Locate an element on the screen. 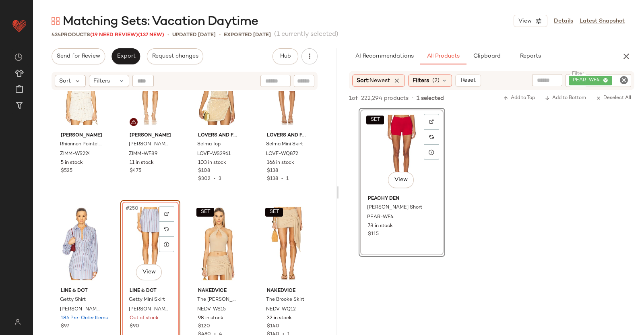 This screenshot has height=335, width=644. span: Clipboard is located at coordinates (486, 57).